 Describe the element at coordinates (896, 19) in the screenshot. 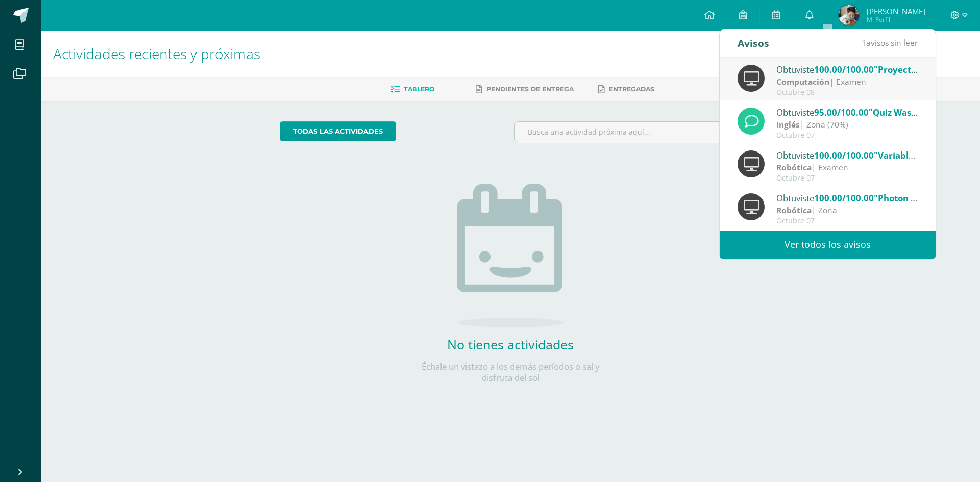

I see `span: Mi Perfil` at that location.